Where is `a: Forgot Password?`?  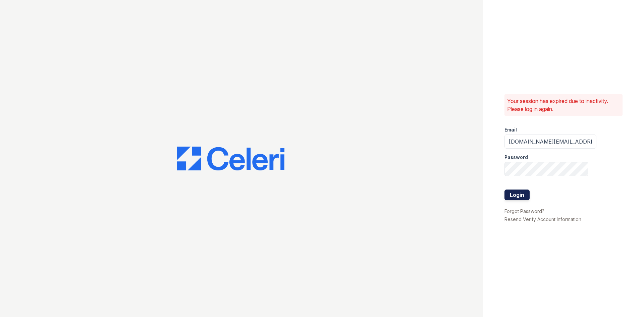 a: Forgot Password? is located at coordinates (524, 211).